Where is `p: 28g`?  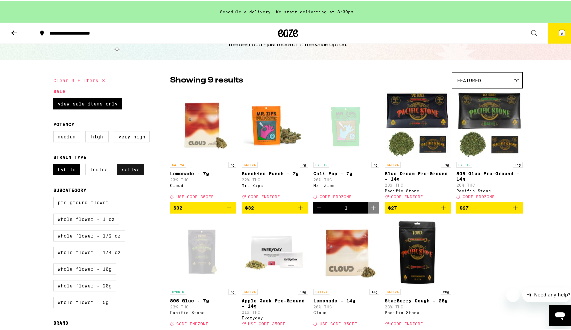
p: 28g is located at coordinates (446, 291).